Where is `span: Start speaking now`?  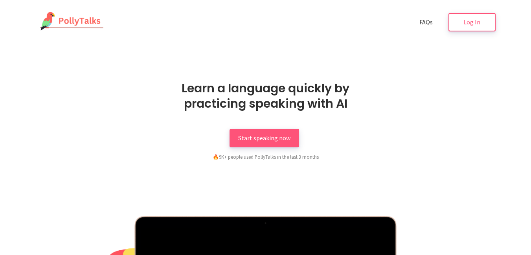
span: Start speaking now is located at coordinates (264, 138).